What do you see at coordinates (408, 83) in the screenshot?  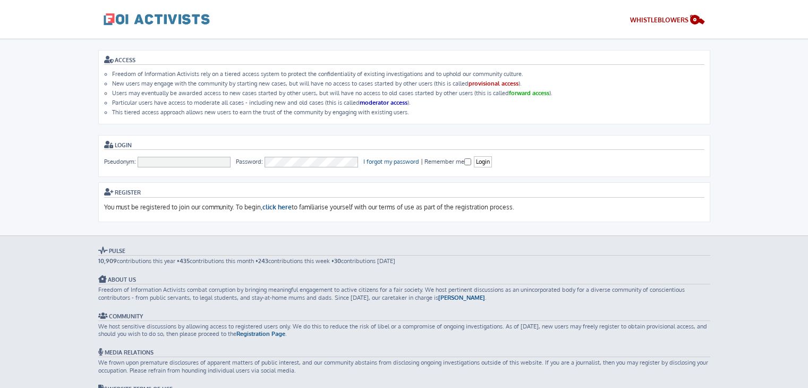 I see `li: New users may engage with the community by starting new cases, but will have no access to cases s...` at bounding box center [408, 83].